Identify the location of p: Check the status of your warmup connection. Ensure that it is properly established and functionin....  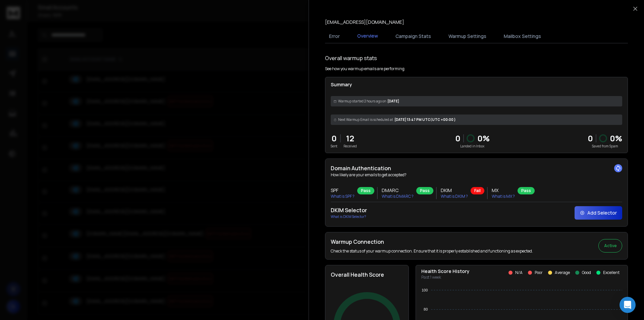
(431, 251).